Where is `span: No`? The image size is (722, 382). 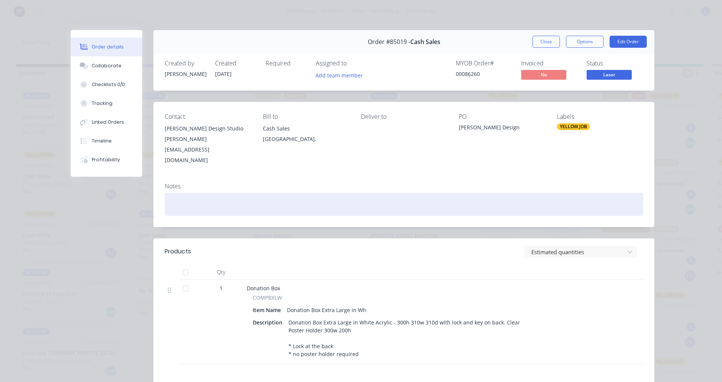
span: No is located at coordinates (544, 74).